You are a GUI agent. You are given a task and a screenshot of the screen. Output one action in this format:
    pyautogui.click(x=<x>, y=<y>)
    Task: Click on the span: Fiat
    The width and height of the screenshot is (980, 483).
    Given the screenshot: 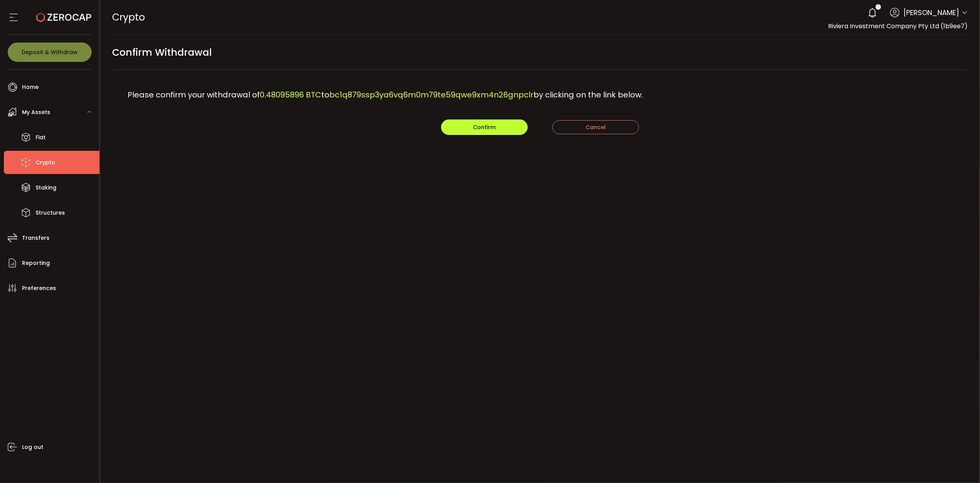 What is the action you would take?
    pyautogui.click(x=41, y=137)
    